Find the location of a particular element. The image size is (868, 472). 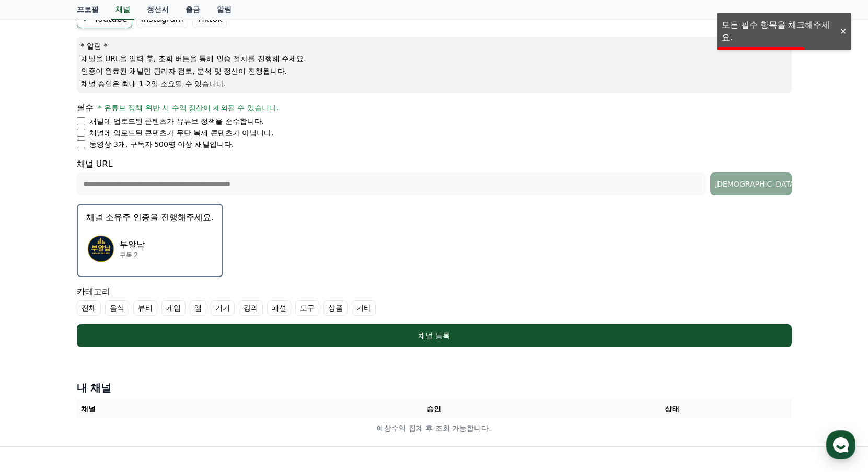

p: 구독 2 is located at coordinates (132, 255).